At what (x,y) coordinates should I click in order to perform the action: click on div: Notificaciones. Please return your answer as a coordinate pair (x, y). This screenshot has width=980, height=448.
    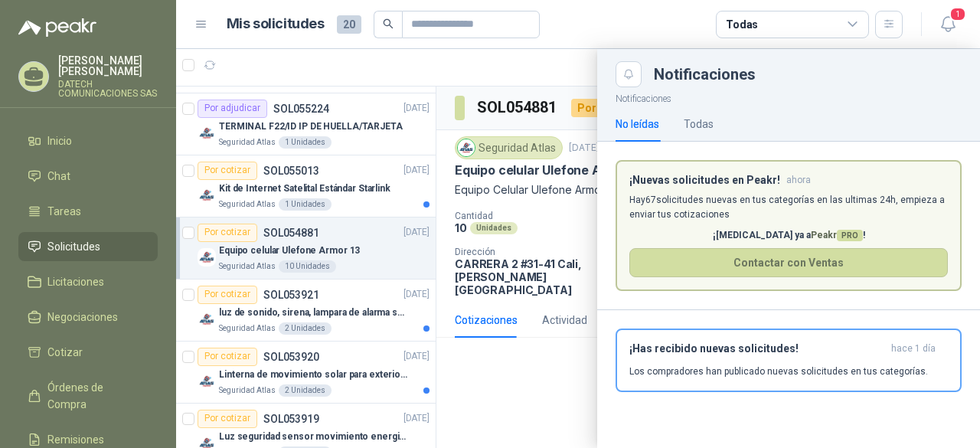
    Looking at the image, I should click on (808, 74).